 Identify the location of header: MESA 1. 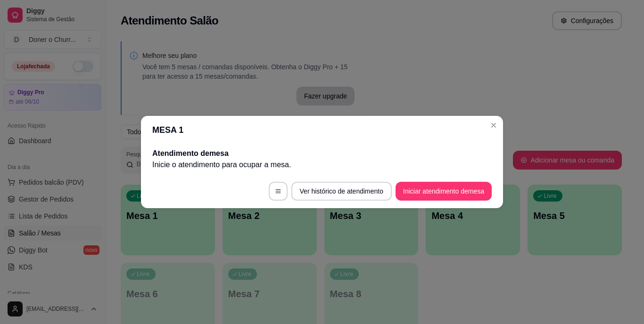
(322, 130).